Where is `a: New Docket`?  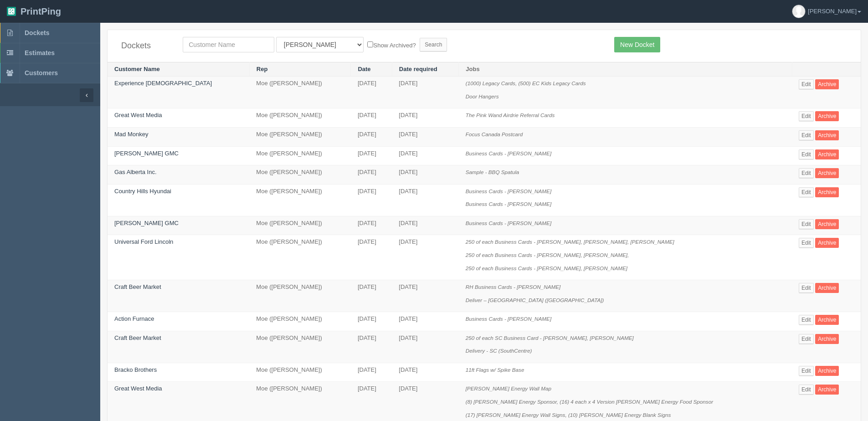 a: New Docket is located at coordinates (637, 45).